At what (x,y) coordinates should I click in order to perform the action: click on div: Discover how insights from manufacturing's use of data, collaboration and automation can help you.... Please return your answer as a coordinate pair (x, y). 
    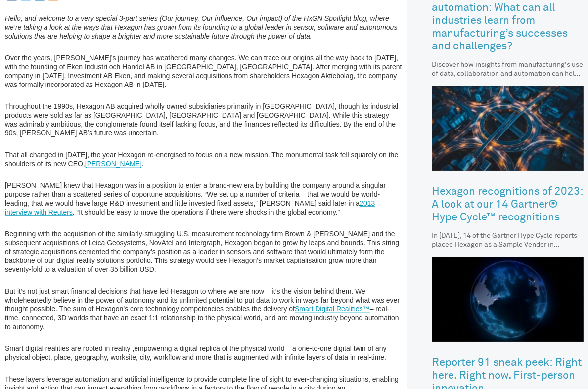
    Looking at the image, I should click on (508, 70).